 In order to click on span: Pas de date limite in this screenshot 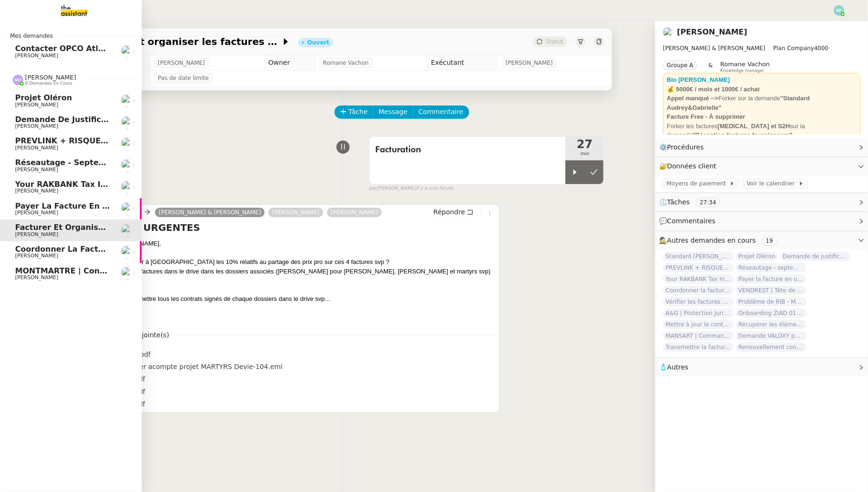, I will do `click(184, 78)`.